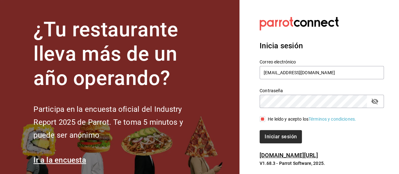 The image size is (399, 174). Describe the element at coordinates (375, 101) in the screenshot. I see `button: passwordField` at that location.